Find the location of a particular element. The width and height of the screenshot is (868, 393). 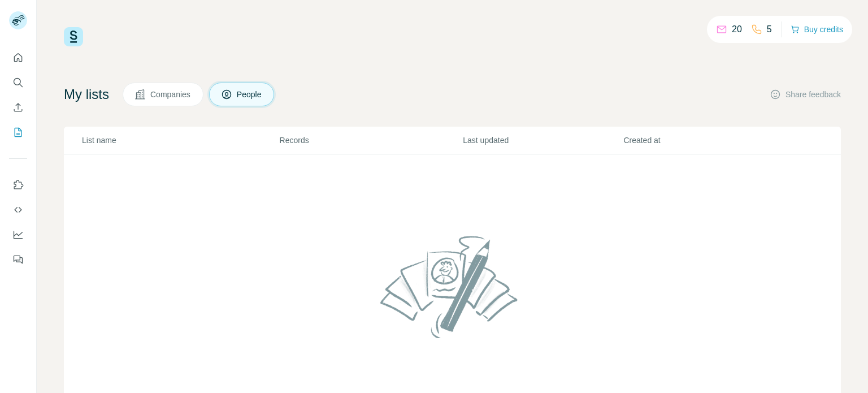

span: Companies is located at coordinates (171, 95).